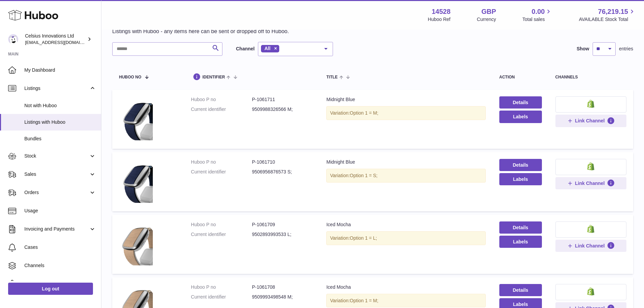  What do you see at coordinates (441, 11) in the screenshot?
I see `strong: 14528` at bounding box center [441, 11].